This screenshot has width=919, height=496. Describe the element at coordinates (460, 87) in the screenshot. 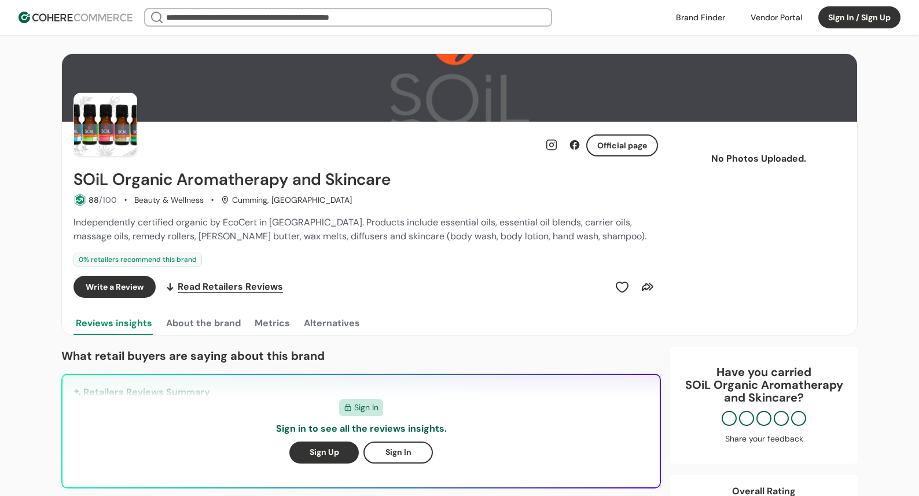

I see `img: Brand cover image` at that location.